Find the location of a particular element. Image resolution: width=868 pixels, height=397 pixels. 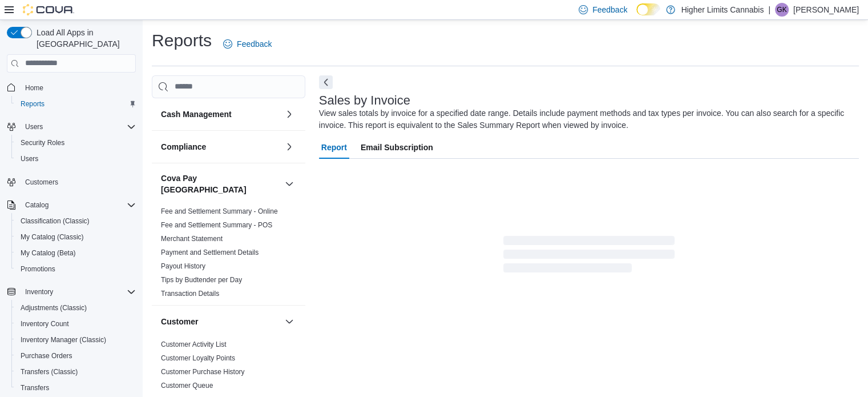

a: Purchase Orders is located at coordinates (46, 356).